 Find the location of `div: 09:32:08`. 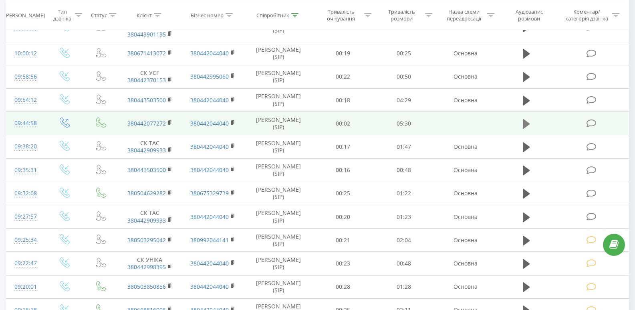

div: 09:32:08 is located at coordinates (26, 193).